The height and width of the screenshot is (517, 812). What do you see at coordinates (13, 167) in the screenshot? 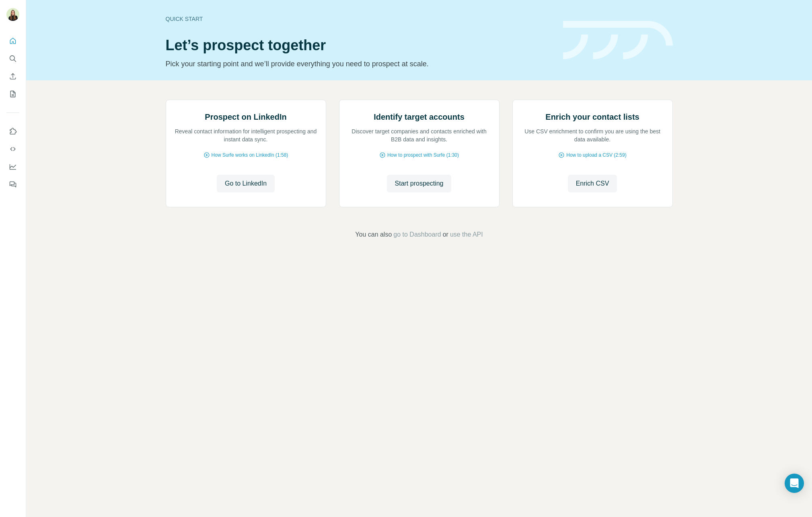
I see `button: Dashboard` at bounding box center [13, 167].